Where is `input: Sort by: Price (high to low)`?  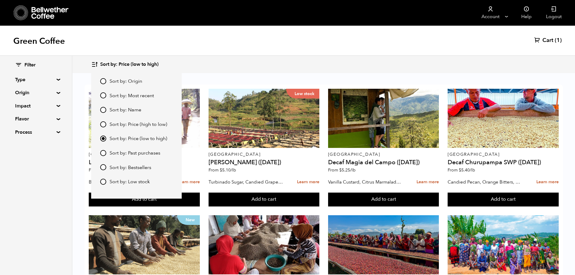 input: Sort by: Price (high to low) is located at coordinates (103, 124).